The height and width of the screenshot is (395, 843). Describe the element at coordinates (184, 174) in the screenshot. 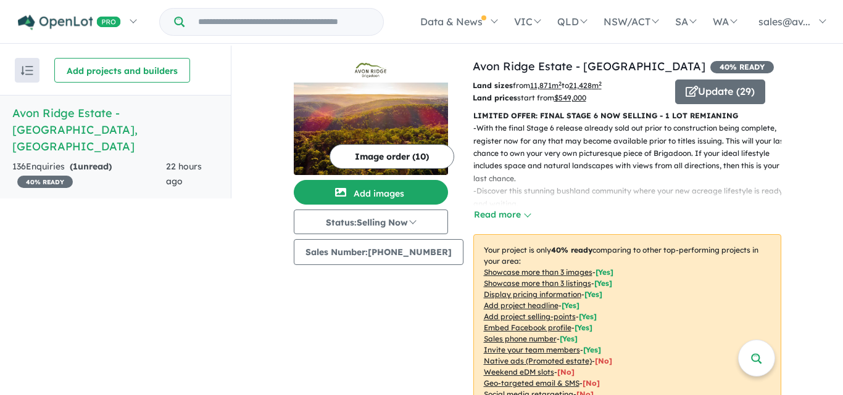

I see `span: 22 hours ago` at that location.